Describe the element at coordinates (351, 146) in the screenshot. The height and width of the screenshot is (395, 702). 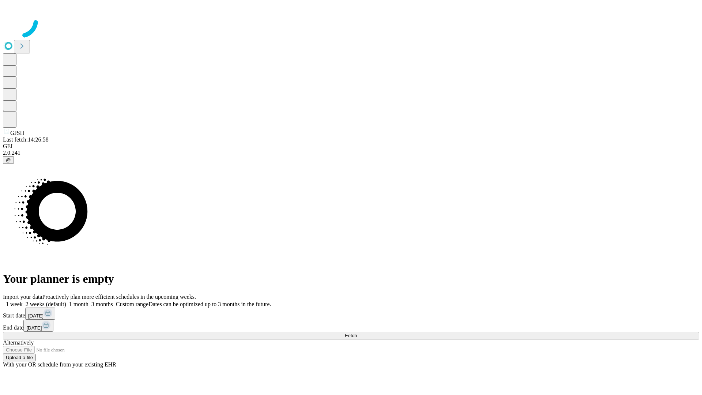
I see `div: GEI` at that location.